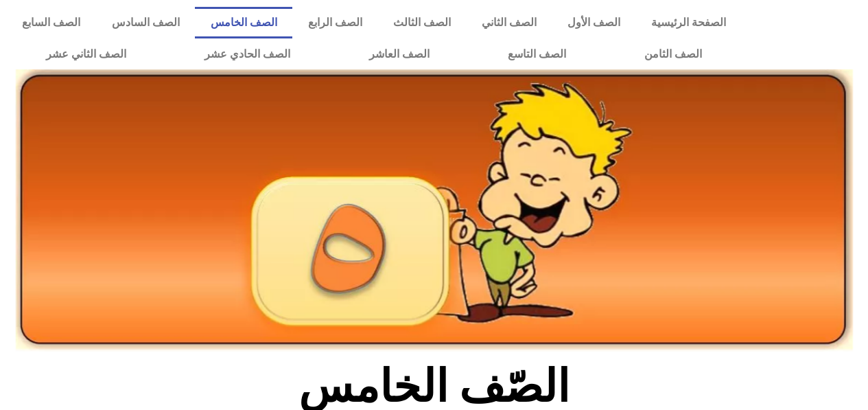 The image size is (868, 410). I want to click on a: الصف الثامن, so click(673, 54).